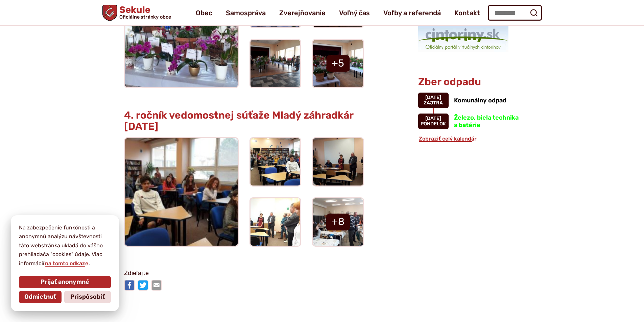  What do you see at coordinates (302, 13) in the screenshot?
I see `a: Zverejňovanie` at bounding box center [302, 13].